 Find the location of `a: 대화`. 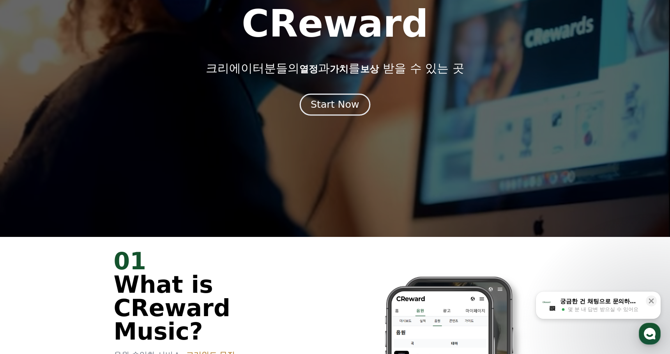

a: 대화 is located at coordinates (76, 257).